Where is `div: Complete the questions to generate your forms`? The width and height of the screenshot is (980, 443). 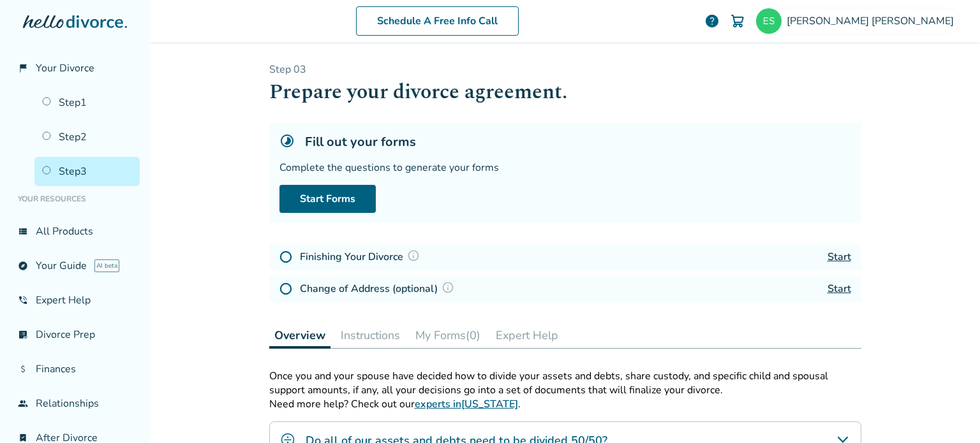 div: Complete the questions to generate your forms is located at coordinates (565, 168).